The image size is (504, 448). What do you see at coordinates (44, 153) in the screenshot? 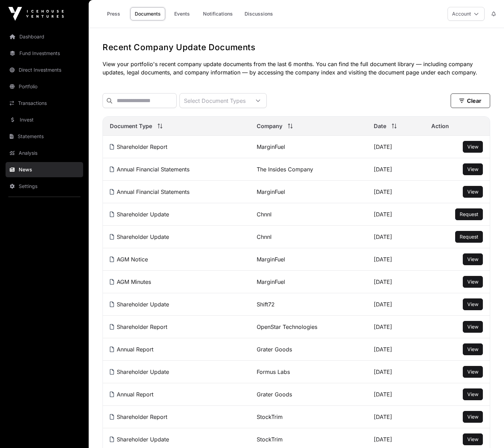
I see `a: Analysis` at bounding box center [44, 153].